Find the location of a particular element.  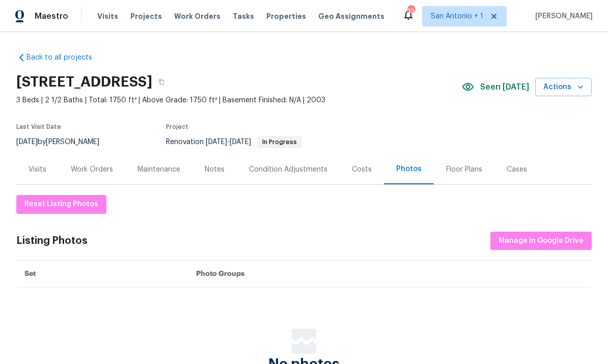

span: Tasks is located at coordinates (244, 16).